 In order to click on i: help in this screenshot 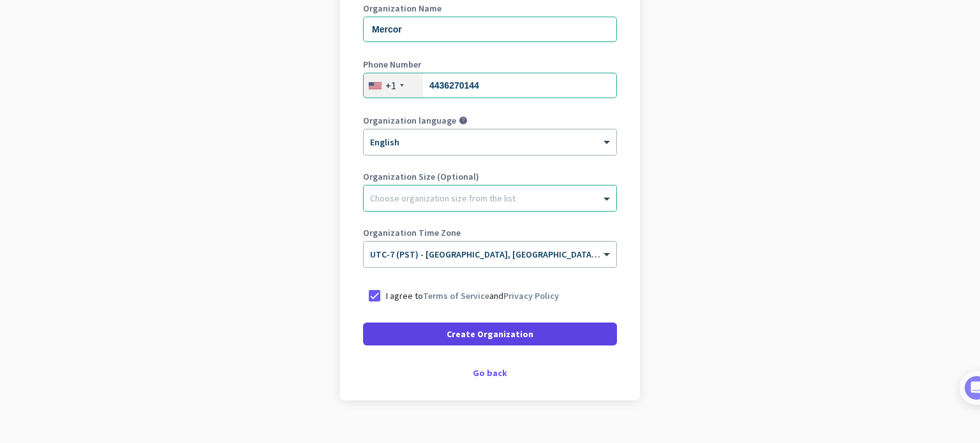, I will do `click(464, 120)`.